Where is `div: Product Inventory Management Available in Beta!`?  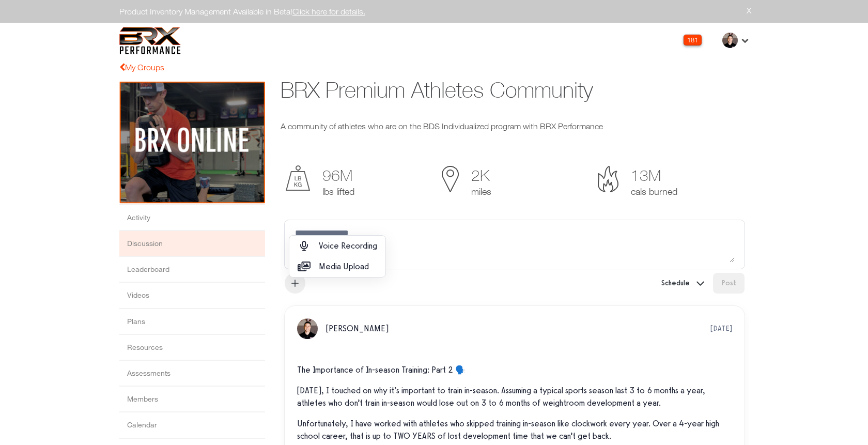
div: Product Inventory Management Available in Beta! is located at coordinates (434, 11).